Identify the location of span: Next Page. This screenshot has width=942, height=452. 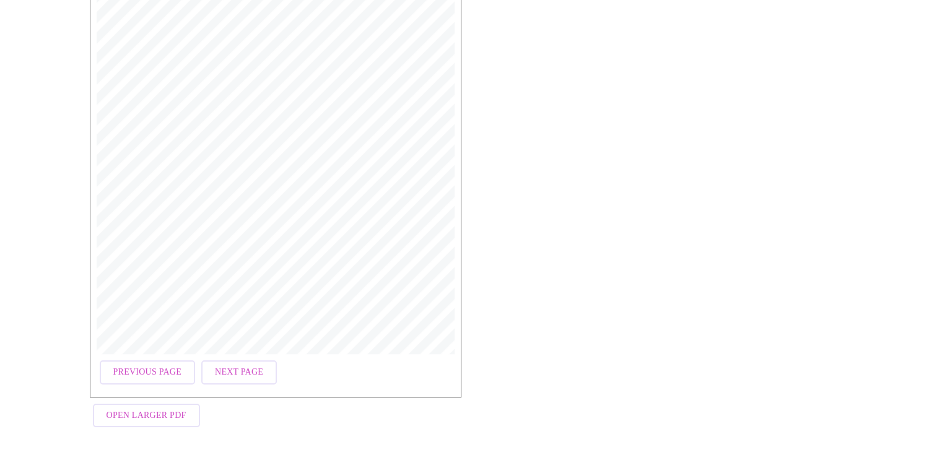
(239, 372).